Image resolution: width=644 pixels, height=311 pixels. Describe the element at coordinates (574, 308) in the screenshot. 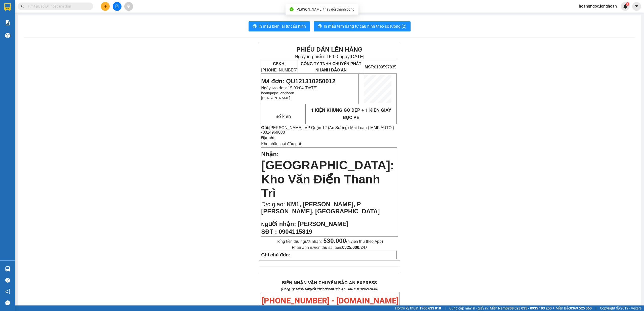

I see `span: Miền Bắc` at that location.